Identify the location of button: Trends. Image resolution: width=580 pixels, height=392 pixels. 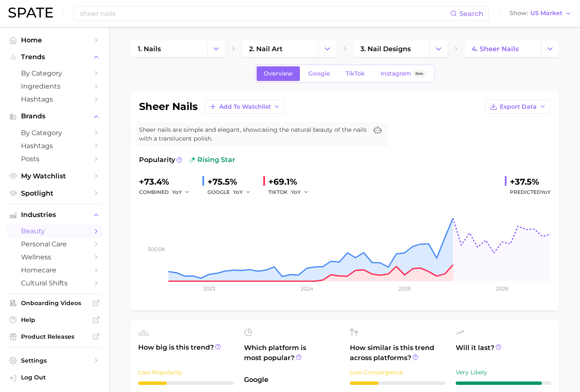
(55, 57).